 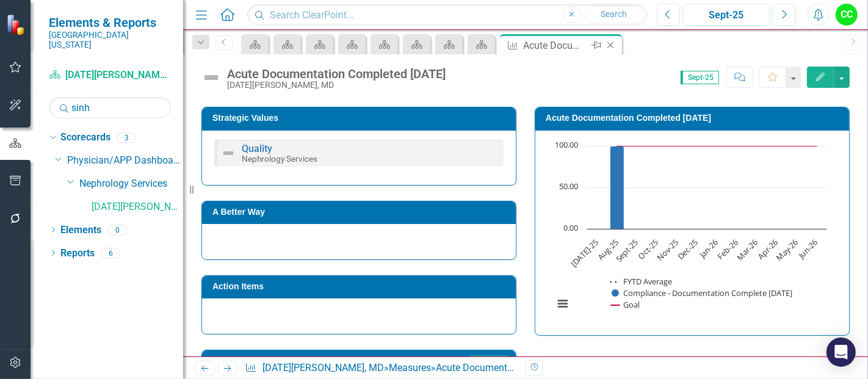 I want to click on div: 6, so click(x=111, y=253).